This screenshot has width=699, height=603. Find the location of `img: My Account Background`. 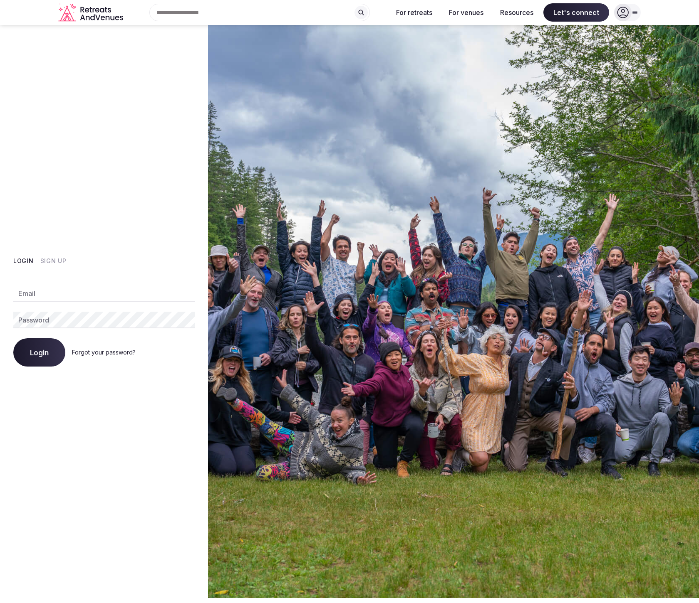

img: My Account Background is located at coordinates (453, 311).